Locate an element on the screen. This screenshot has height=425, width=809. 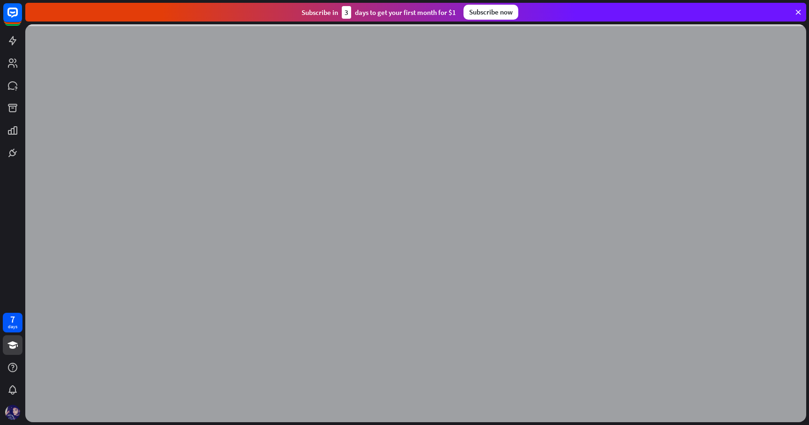
div: Subscribe in days to get your first month for $1 is located at coordinates (379, 12).